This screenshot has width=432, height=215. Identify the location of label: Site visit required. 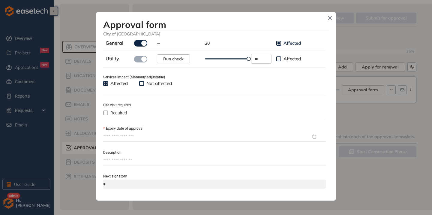
(117, 105).